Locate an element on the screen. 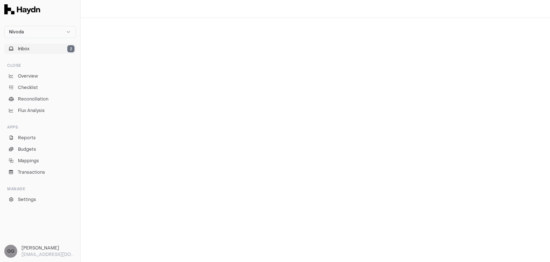 The height and width of the screenshot is (262, 550). a: Reconciliation is located at coordinates (40, 99).